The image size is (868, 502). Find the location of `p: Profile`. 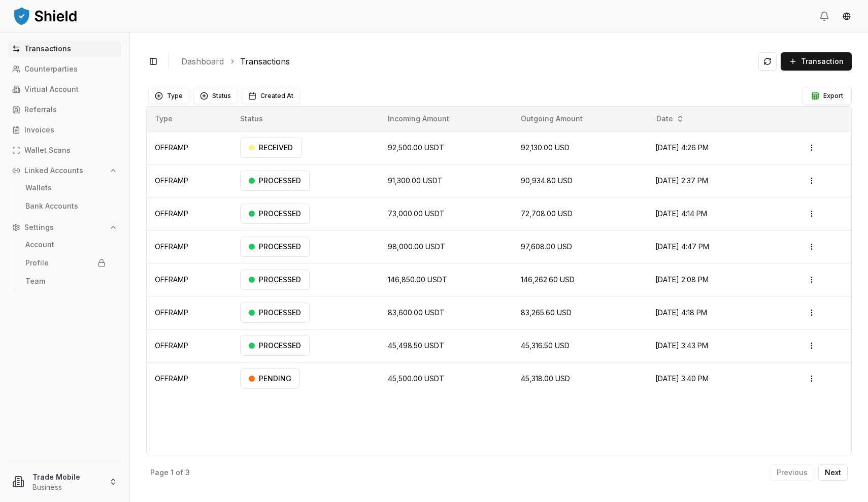

p: Profile is located at coordinates (37, 263).